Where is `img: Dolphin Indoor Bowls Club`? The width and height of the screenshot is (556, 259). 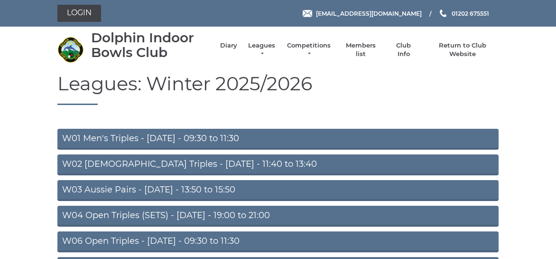
img: Dolphin Indoor Bowls Club is located at coordinates (70, 49).